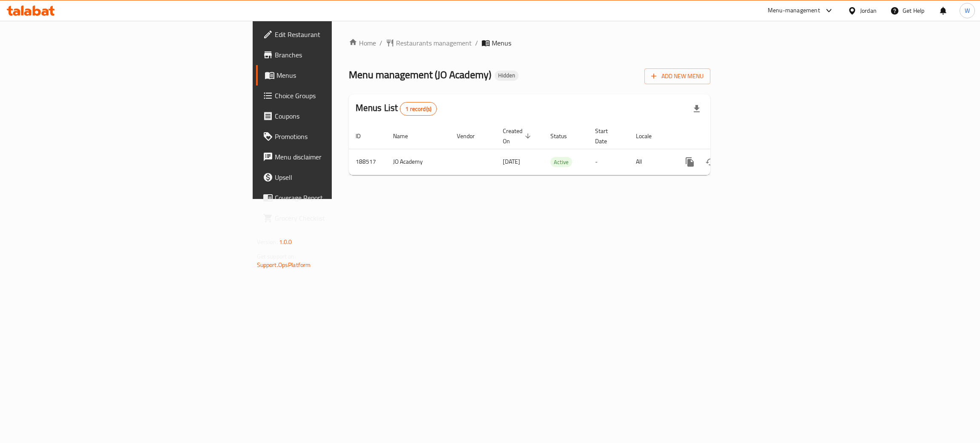 The height and width of the screenshot is (443, 980). What do you see at coordinates (342, 34) in the screenshot?
I see `span: Edit Restaurant` at bounding box center [342, 34].